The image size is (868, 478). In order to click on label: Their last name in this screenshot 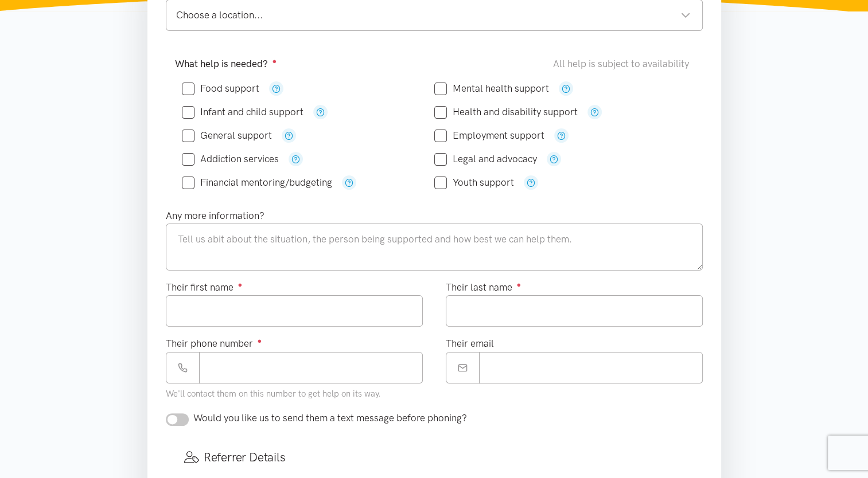, I will do `click(484, 287)`.